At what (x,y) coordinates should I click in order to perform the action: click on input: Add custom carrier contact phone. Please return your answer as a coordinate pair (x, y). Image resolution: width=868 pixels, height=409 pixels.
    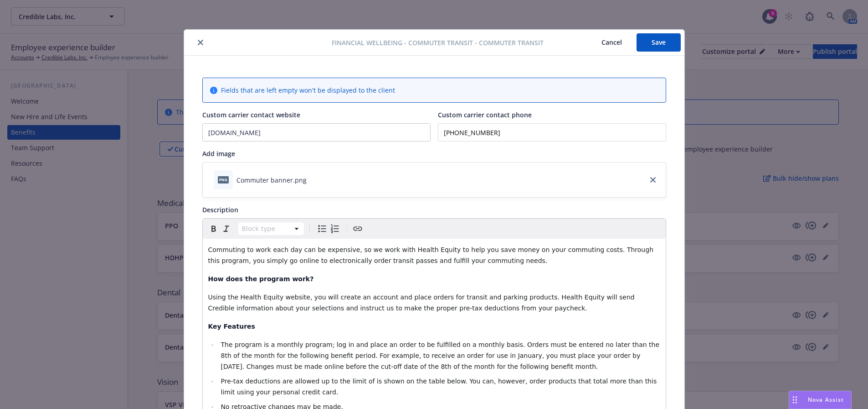
    Looking at the image, I should click on (552, 132).